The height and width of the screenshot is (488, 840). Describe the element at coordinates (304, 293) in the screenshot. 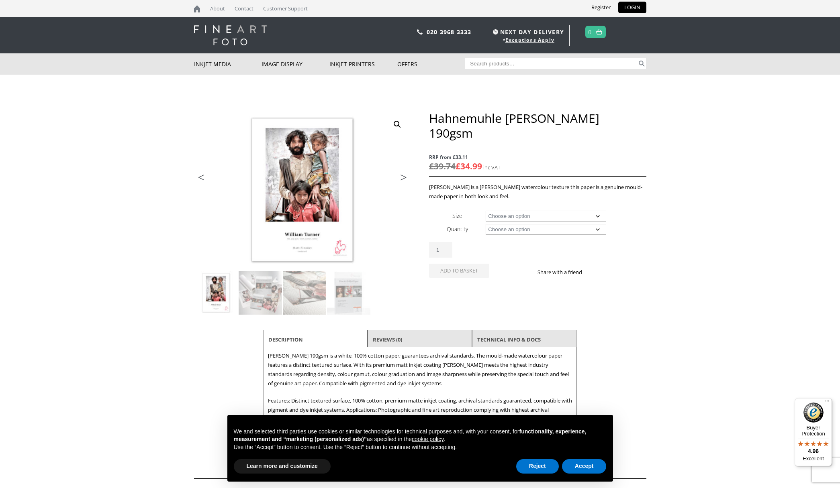

I see `img: Hahnemuhle William Turner 190gsm - Image 3` at that location.